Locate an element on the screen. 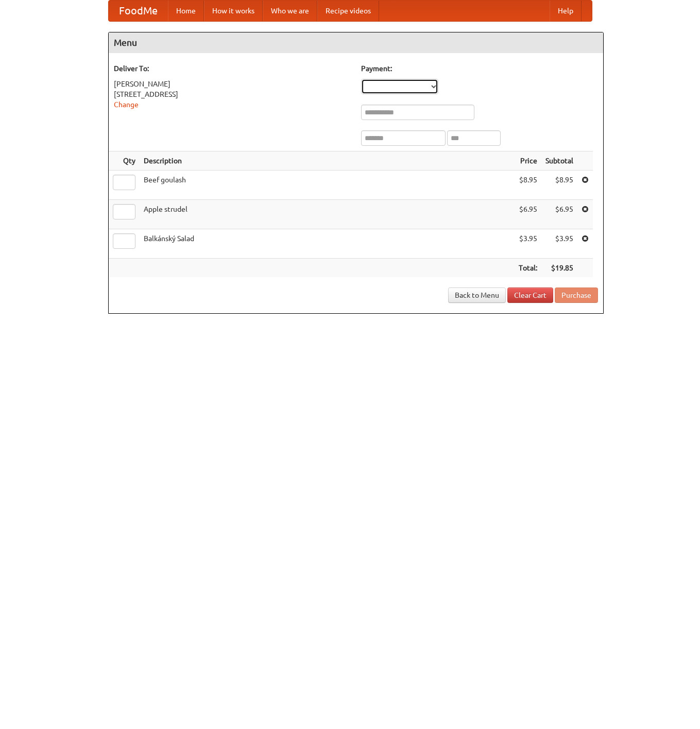 The width and height of the screenshot is (700, 729). h5: Deliver To: is located at coordinates (232, 68).